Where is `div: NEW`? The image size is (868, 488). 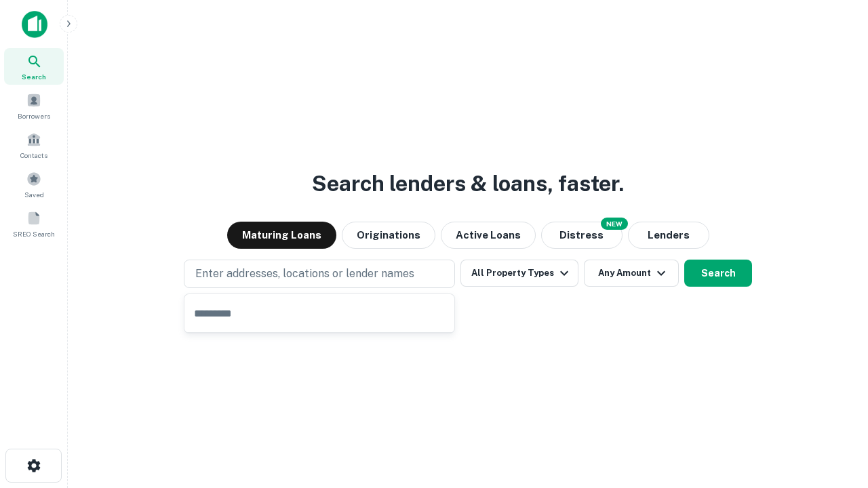
div: NEW is located at coordinates (614, 224).